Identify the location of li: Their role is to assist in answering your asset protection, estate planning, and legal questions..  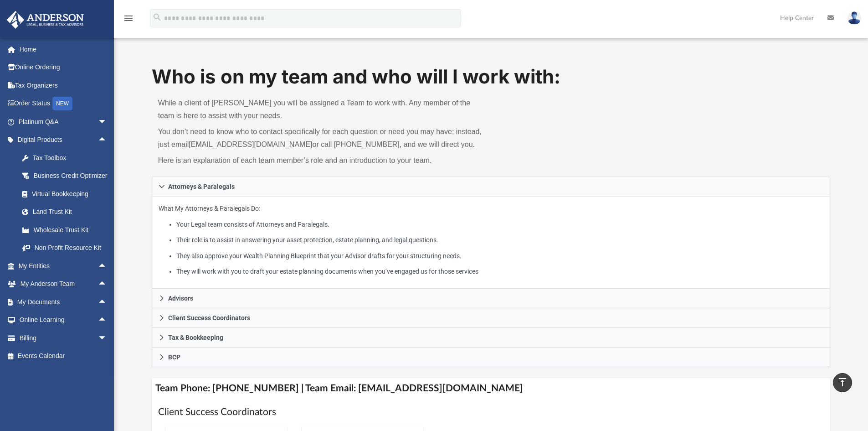
(499, 240).